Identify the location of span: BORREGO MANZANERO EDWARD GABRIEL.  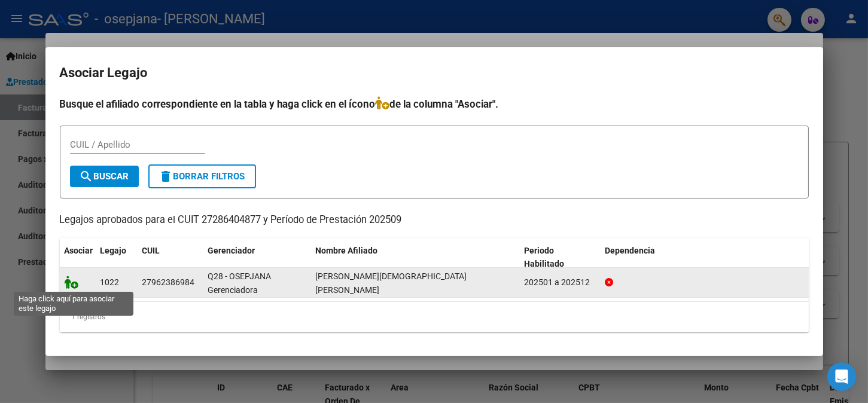
(391, 283).